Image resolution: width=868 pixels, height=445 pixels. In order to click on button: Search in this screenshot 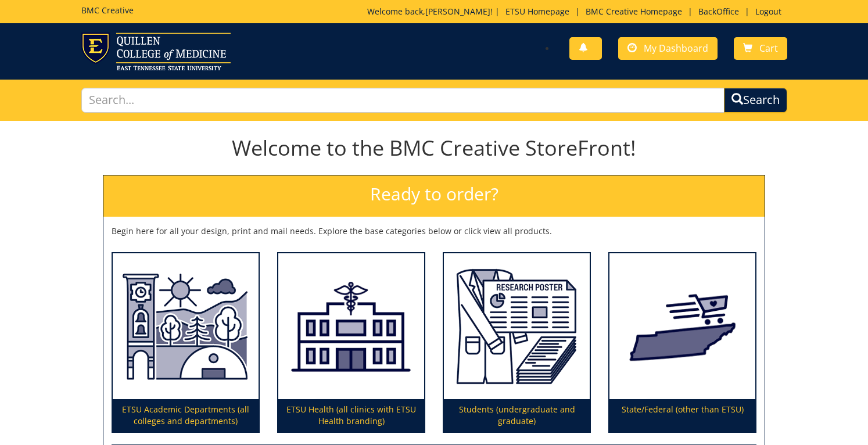, I will do `click(755, 100)`.